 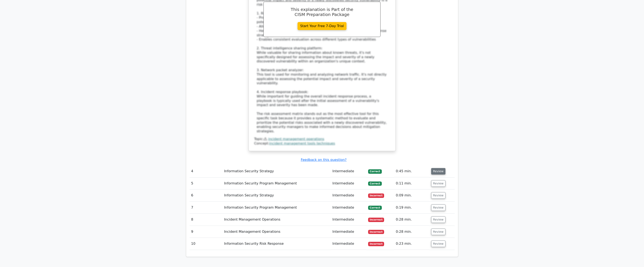 I want to click on td: 0:19 min., so click(x=412, y=208).